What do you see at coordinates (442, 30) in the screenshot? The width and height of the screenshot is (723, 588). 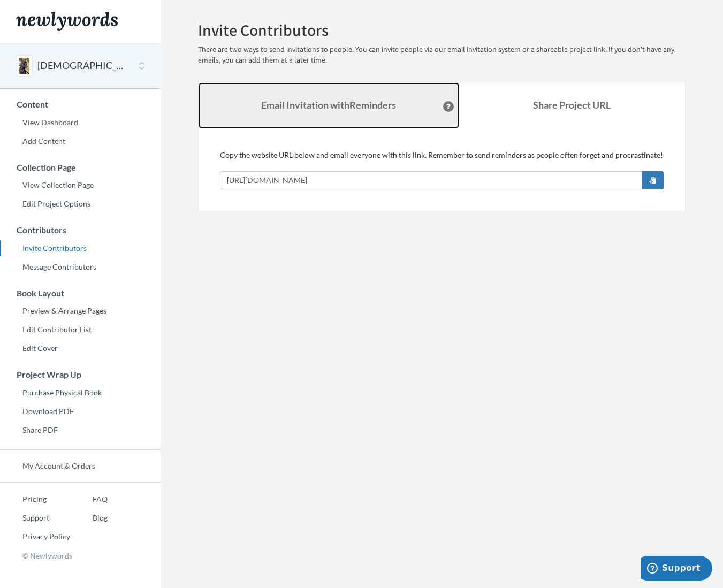 I see `h2: Invite Contributors` at bounding box center [442, 30].